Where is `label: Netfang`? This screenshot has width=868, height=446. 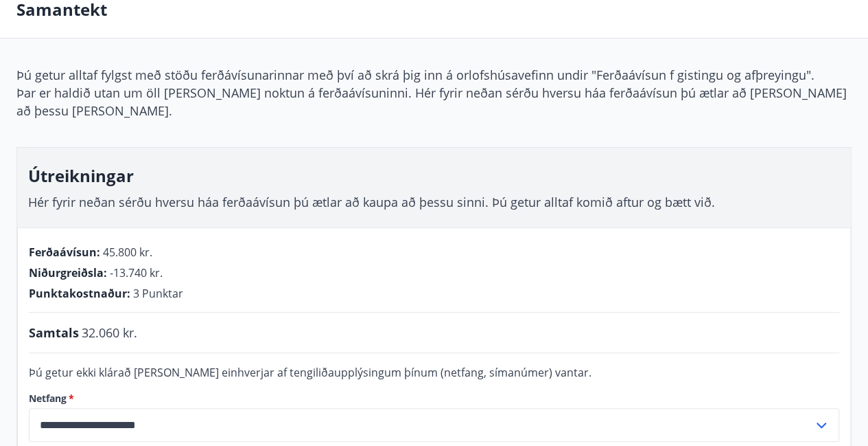
label: Netfang is located at coordinates (434, 398).